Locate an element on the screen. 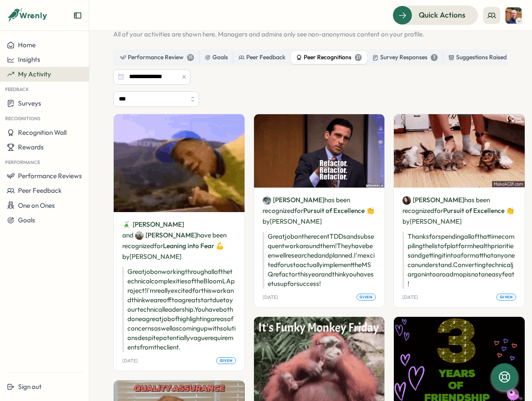 The height and width of the screenshot is (401, 532). button: Quick Actions is located at coordinates (435, 15).